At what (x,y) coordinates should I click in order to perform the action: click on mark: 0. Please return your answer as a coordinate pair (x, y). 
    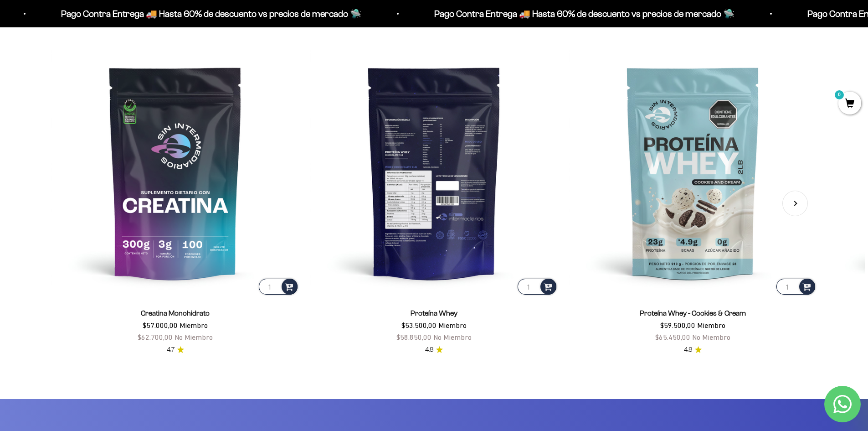
    Looking at the image, I should click on (840, 95).